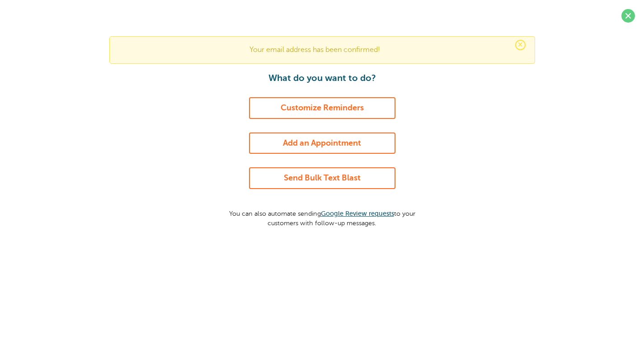 The height and width of the screenshot is (341, 644). I want to click on p: You can also automate sending to your customers with follow-up messages., so click(322, 215).